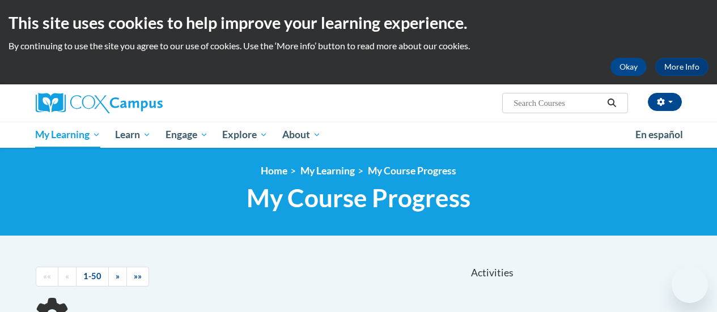 This screenshot has height=312, width=717. What do you see at coordinates (187, 135) in the screenshot?
I see `a: Engage` at bounding box center [187, 135].